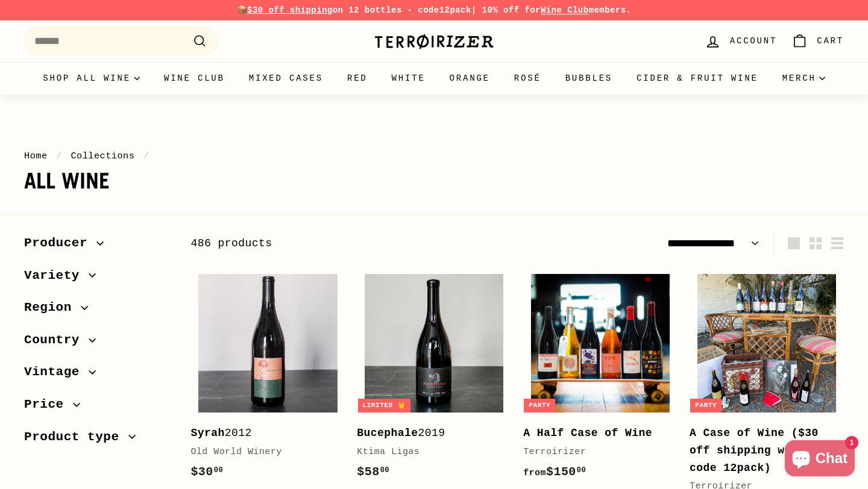 This screenshot has width=868, height=489. Describe the element at coordinates (528, 78) in the screenshot. I see `a: Rosé` at that location.